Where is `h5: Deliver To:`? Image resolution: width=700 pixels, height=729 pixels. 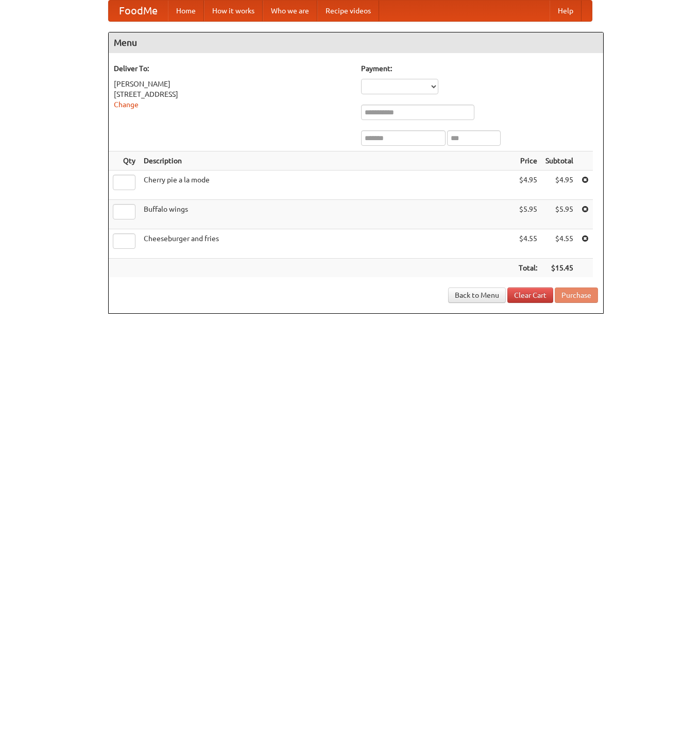
h5: Deliver To: is located at coordinates (233, 68).